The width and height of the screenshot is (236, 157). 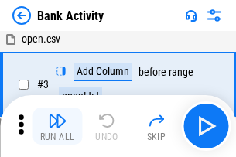 What do you see at coordinates (191, 15) in the screenshot?
I see `img: Support` at bounding box center [191, 15].